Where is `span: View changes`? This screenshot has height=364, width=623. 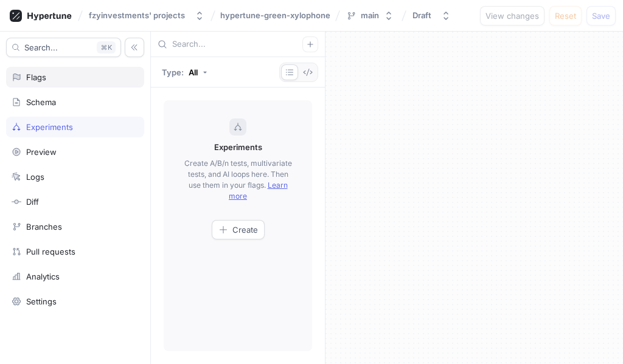 span: View changes is located at coordinates (512, 16).